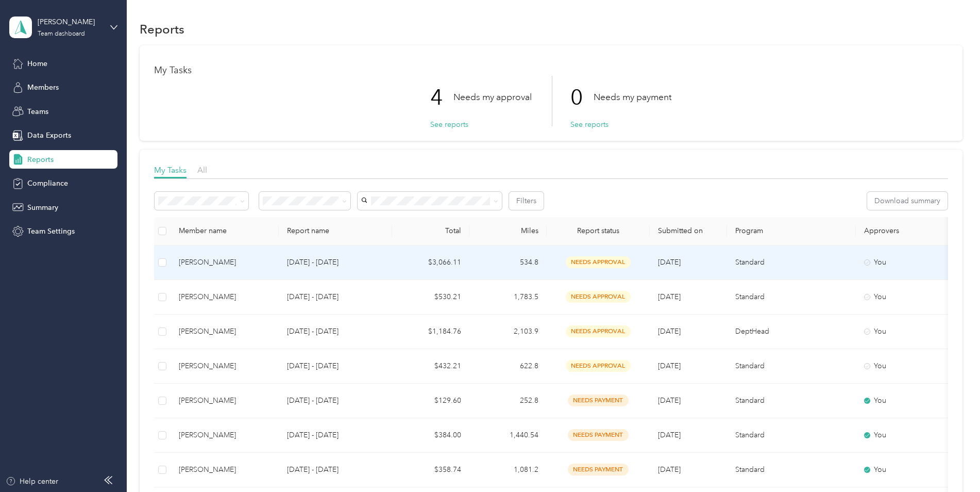 This screenshot has width=980, height=492. I want to click on td: $1,184.76, so click(431, 332).